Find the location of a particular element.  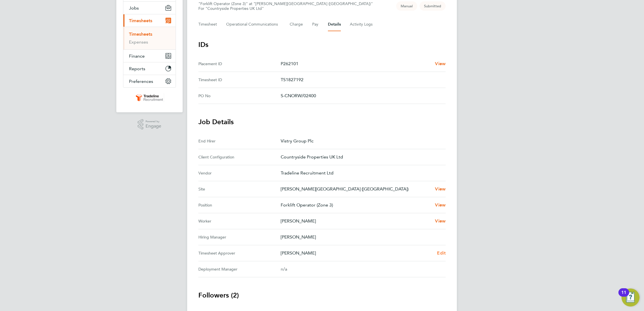

div: Hiring Manager is located at coordinates (240, 237).